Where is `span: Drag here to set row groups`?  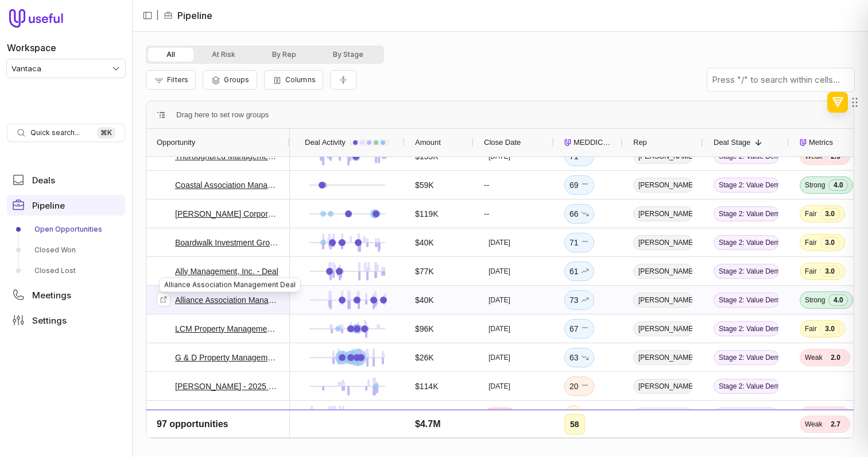 span: Drag here to set row groups is located at coordinates (222, 115).